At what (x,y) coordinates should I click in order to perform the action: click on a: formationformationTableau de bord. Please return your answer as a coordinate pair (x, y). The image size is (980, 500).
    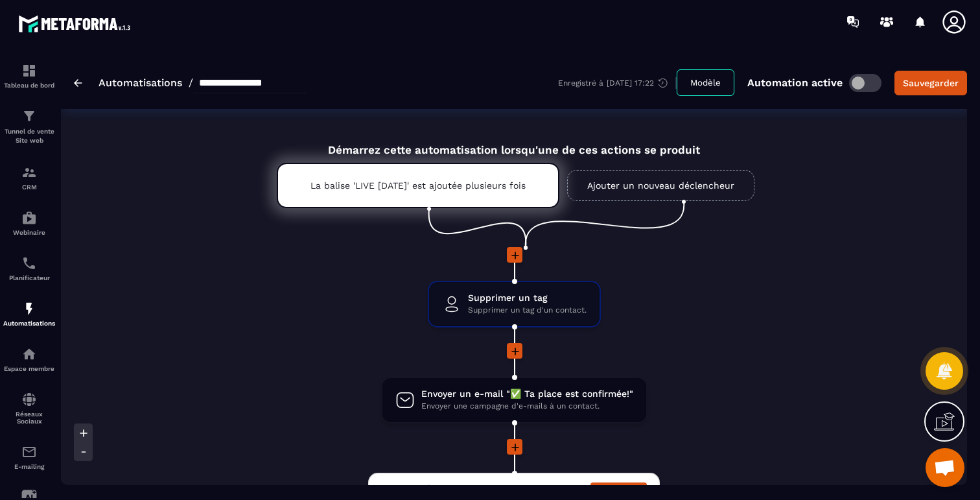
    Looking at the image, I should click on (29, 76).